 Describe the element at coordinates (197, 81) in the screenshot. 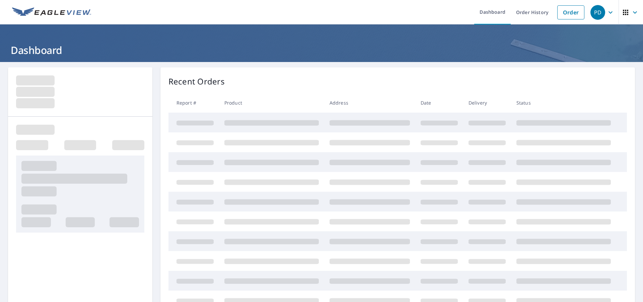

I see `p: Recent Orders` at that location.